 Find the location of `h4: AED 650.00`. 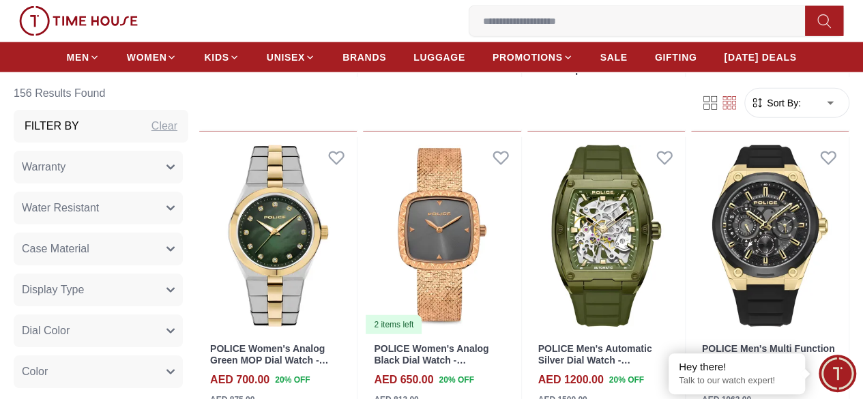

h4: AED 650.00 is located at coordinates (403, 380).